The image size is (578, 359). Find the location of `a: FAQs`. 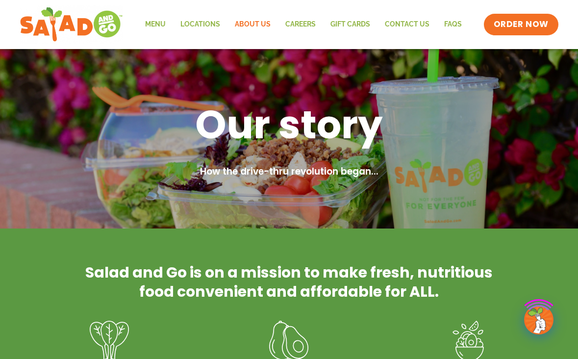

a: FAQs is located at coordinates (453, 25).